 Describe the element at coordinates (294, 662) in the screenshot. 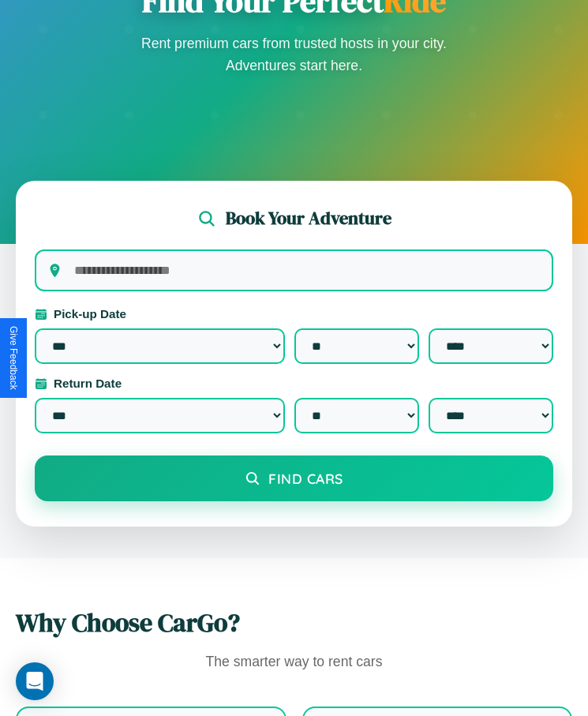

I see `p: The smarter way to rent cars` at that location.